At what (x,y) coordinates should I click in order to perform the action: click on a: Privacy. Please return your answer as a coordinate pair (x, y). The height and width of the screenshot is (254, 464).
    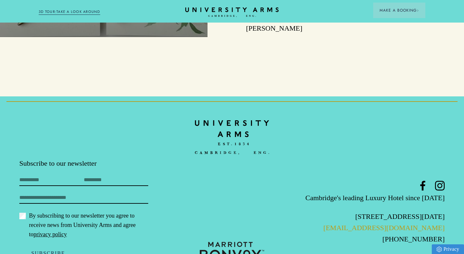
    Looking at the image, I should click on (448, 249).